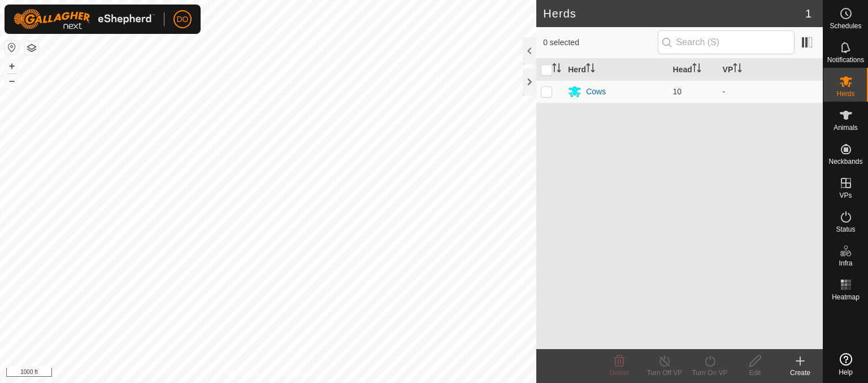 This screenshot has height=383, width=868. I want to click on button: Reset Map, so click(12, 47).